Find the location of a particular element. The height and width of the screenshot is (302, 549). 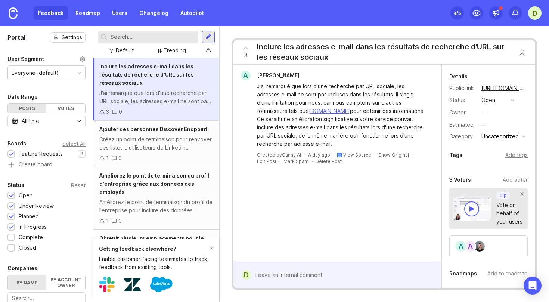

a: Users is located at coordinates (119, 13).